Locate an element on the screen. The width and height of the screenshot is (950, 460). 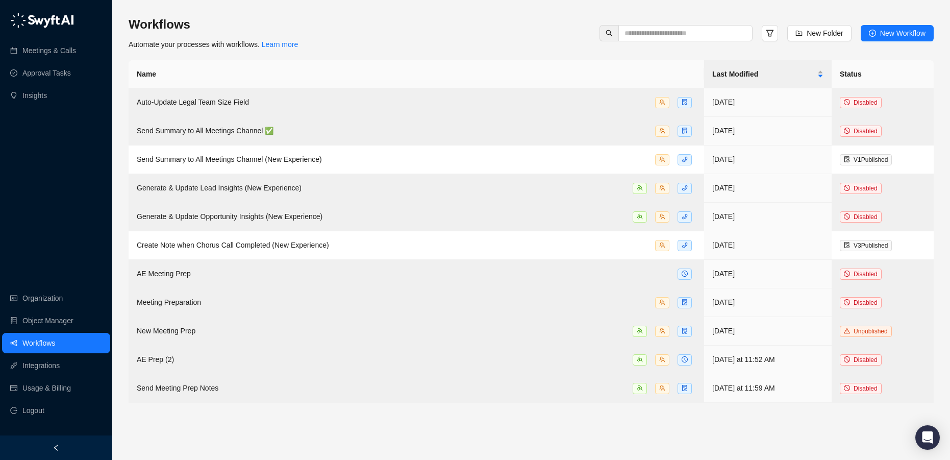
a: Insights is located at coordinates (35, 95).